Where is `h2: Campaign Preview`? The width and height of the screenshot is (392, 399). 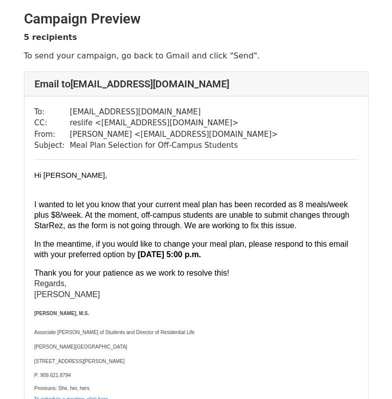
h2: Campaign Preview is located at coordinates (196, 19).